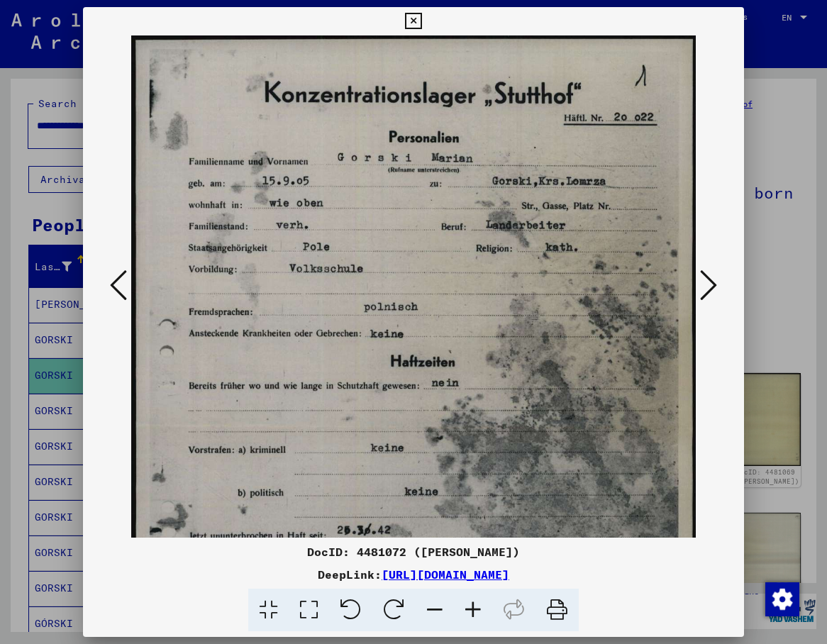 This screenshot has height=644, width=827. Describe the element at coordinates (782, 599) in the screenshot. I see `img: Change consent` at that location.